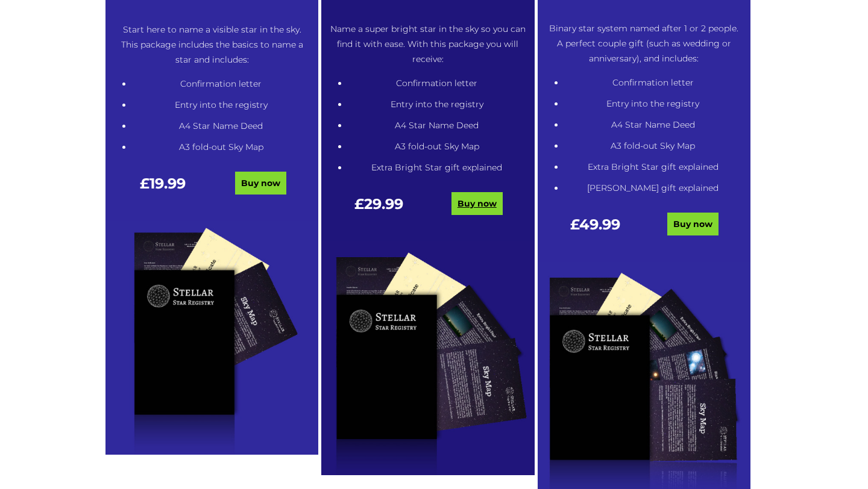 The width and height of the screenshot is (868, 489). I want to click on p: Start here to name a visible star in the sky. This package includes the basics to name a star and..., so click(212, 44).